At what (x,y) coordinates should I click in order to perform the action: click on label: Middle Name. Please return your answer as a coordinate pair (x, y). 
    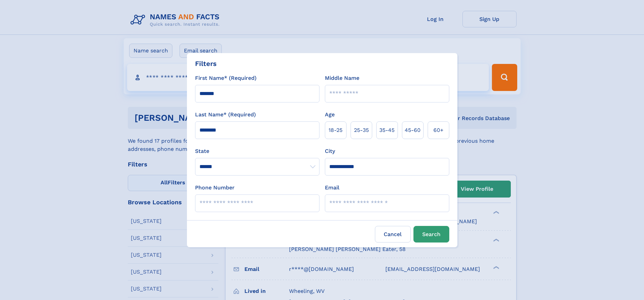
    Looking at the image, I should click on (342, 78).